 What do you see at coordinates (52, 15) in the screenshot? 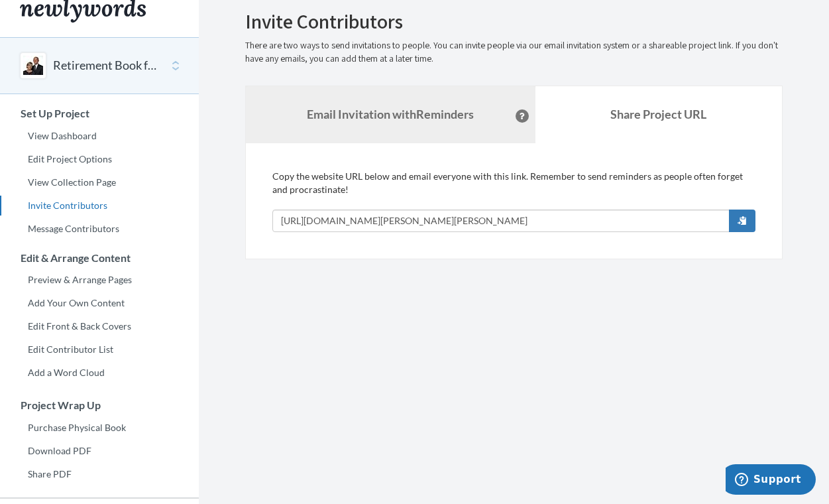
I see `span: Support` at bounding box center [52, 15].